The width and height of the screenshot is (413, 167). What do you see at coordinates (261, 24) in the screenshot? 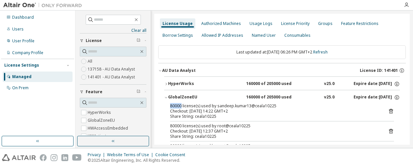
I see `div: Usage Logs` at bounding box center [261, 24].